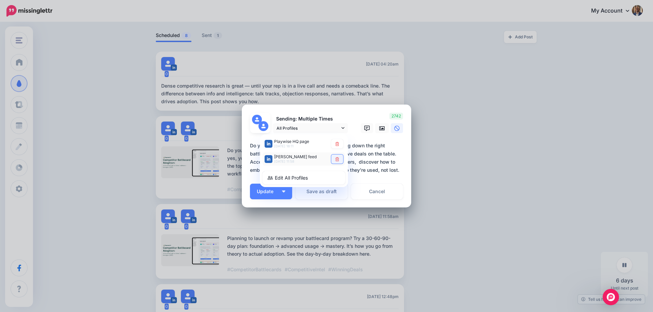 The height and width of the screenshot is (312, 653). I want to click on button: Update, so click(271, 192).